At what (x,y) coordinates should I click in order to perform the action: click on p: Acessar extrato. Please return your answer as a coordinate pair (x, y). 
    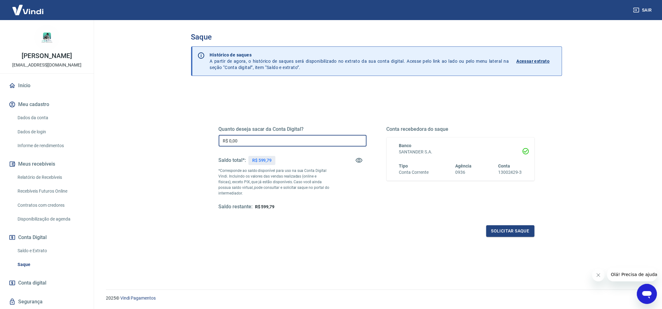
    Looking at the image, I should click on (533, 61).